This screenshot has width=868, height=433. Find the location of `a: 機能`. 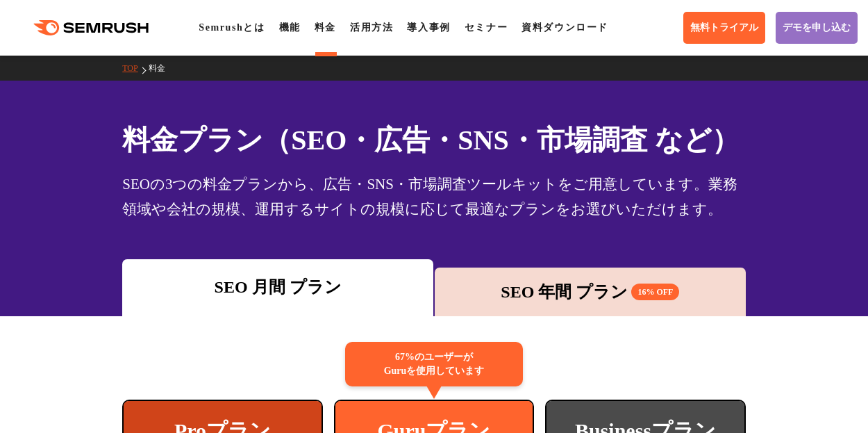

a: 機能 is located at coordinates (290, 27).